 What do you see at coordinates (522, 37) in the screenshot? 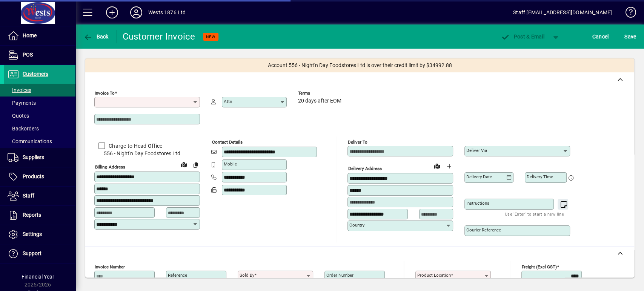
I see `span: ost & Email` at bounding box center [522, 37].